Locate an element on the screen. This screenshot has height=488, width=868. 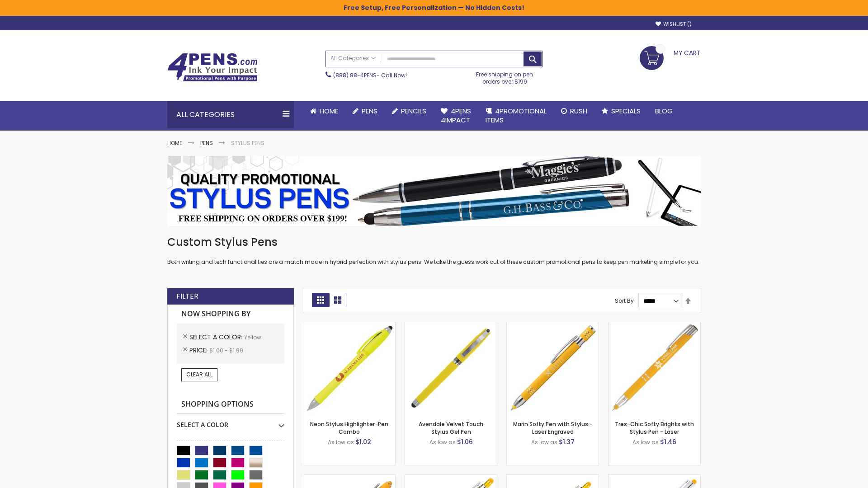
label: Sort By is located at coordinates (624, 300).